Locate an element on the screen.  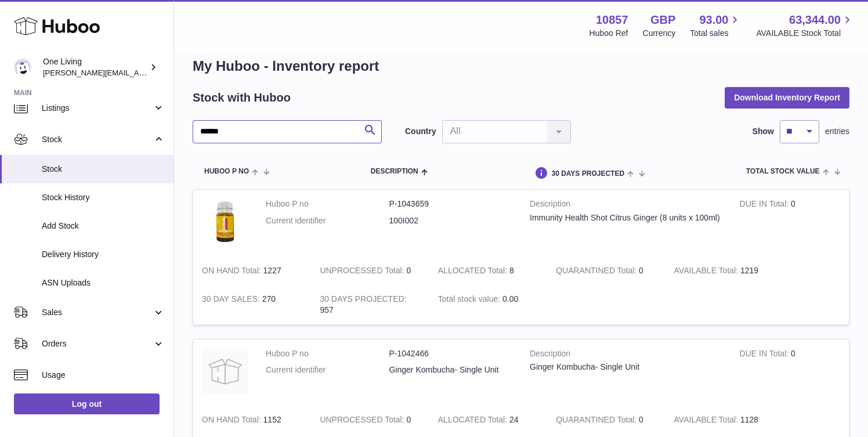
strong: GBP is located at coordinates (662, 20).